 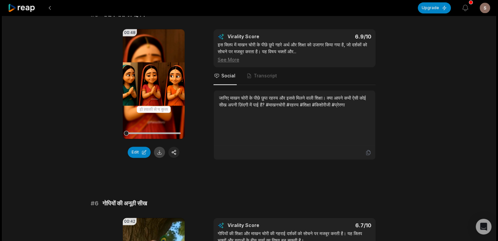 I want to click on nav: Tabs, so click(x=294, y=76).